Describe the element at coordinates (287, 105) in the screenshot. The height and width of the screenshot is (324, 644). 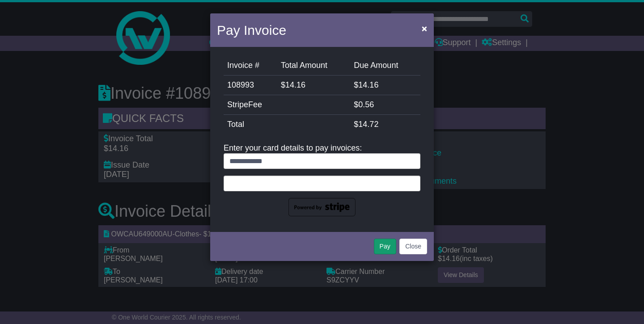
I see `td: StripeFee` at that location.